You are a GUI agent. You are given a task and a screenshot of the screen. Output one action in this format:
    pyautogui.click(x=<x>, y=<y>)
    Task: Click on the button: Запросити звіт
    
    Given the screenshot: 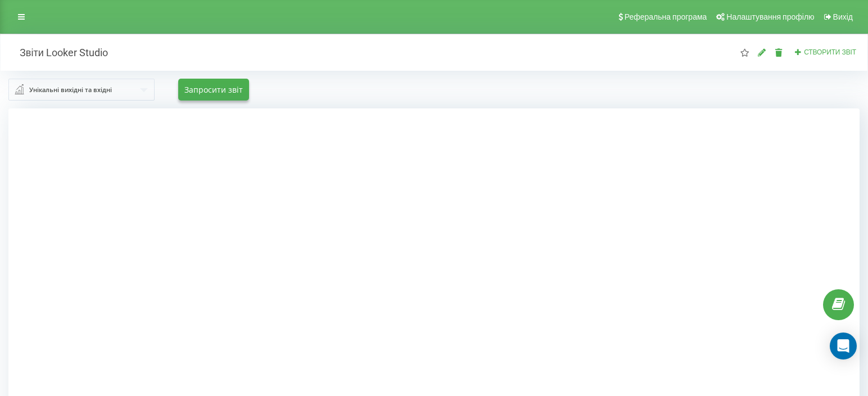 What is the action you would take?
    pyautogui.click(x=214, y=89)
    